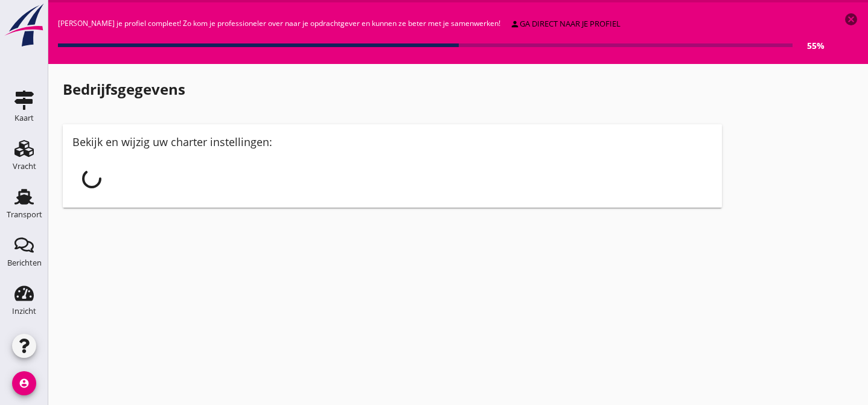  What do you see at coordinates (24, 25) in the screenshot?
I see `img: logo-small.a267ee39.svg` at bounding box center [24, 25].